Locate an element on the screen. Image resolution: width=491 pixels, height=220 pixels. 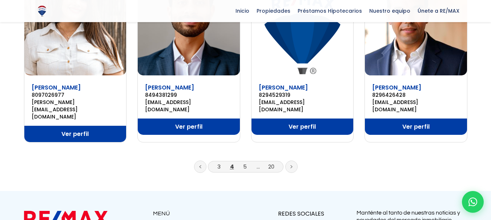
span: Propiedades is located at coordinates (273, 11).